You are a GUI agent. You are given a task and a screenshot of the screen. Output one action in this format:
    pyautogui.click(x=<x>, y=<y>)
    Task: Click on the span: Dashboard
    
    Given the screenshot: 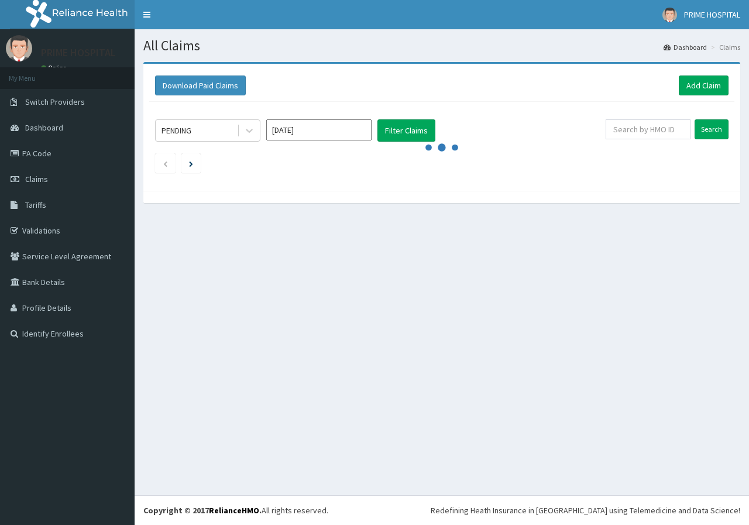 What is the action you would take?
    pyautogui.click(x=44, y=128)
    